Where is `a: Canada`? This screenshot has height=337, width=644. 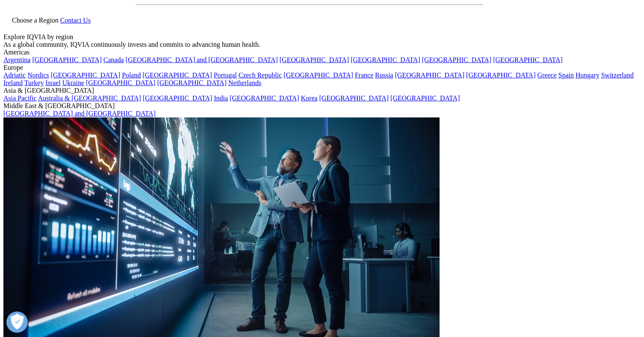 a: Canada is located at coordinates (114, 60).